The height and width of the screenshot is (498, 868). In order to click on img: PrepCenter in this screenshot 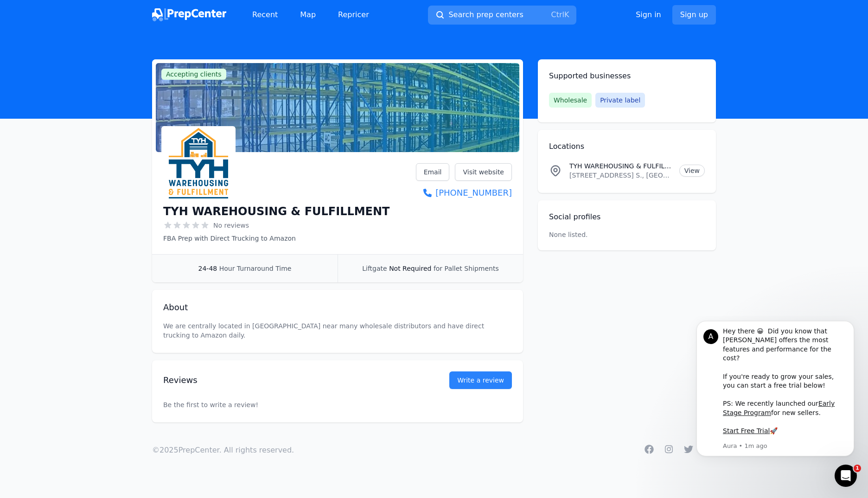, I will do `click(189, 15)`.